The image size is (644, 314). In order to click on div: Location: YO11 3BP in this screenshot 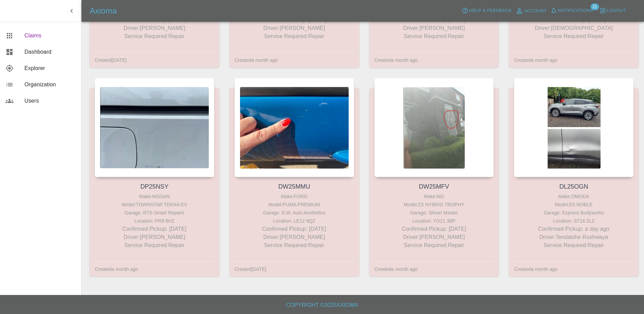, I will do `click(434, 221)`.